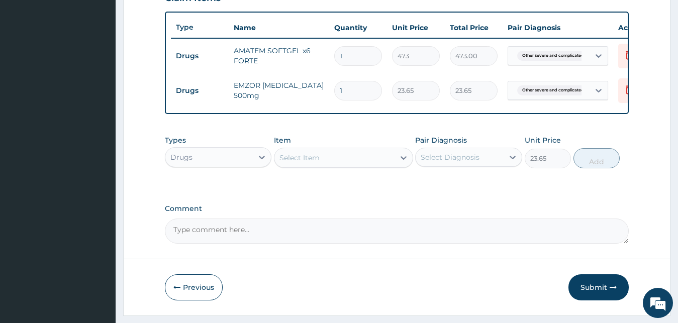 This screenshot has height=323, width=678. What do you see at coordinates (558, 28) in the screenshot?
I see `th: Pair Diagnosis` at bounding box center [558, 28].